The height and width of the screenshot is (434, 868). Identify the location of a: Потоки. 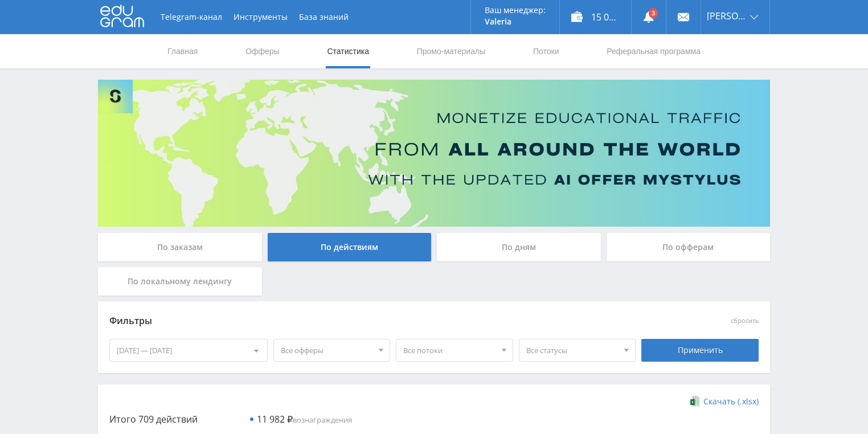
(546, 51).